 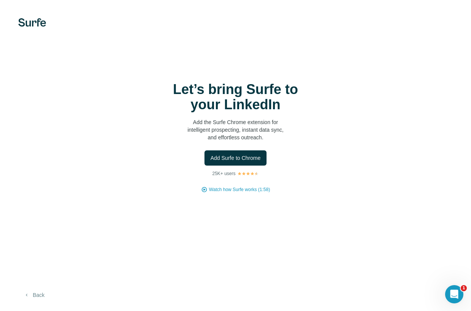 What do you see at coordinates (32, 22) in the screenshot?
I see `img: Surfe's logo` at bounding box center [32, 22].